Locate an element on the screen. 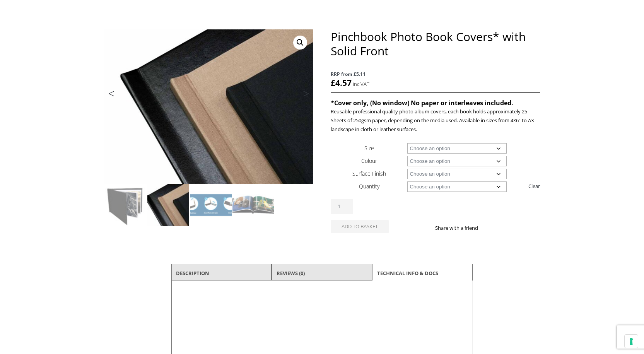 The width and height of the screenshot is (644, 354). img: facebook sharing button is located at coordinates (491, 228).